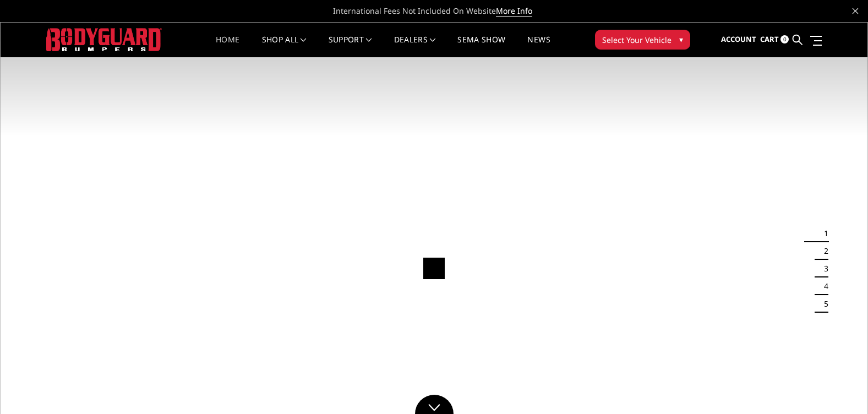 Image resolution: width=868 pixels, height=414 pixels. I want to click on a: SEMA Show, so click(481, 46).